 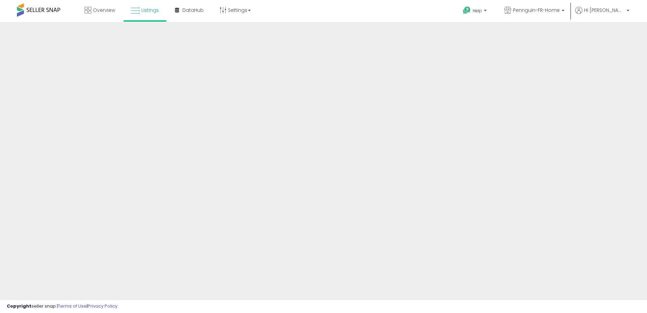 I want to click on i: Get Help, so click(x=467, y=10).